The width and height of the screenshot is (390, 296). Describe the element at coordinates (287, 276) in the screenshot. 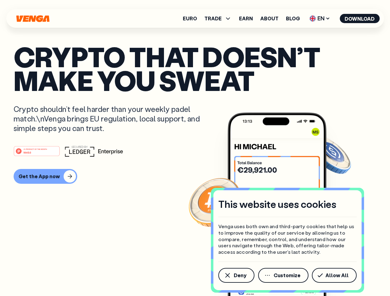

I see `span: Customize` at that location.